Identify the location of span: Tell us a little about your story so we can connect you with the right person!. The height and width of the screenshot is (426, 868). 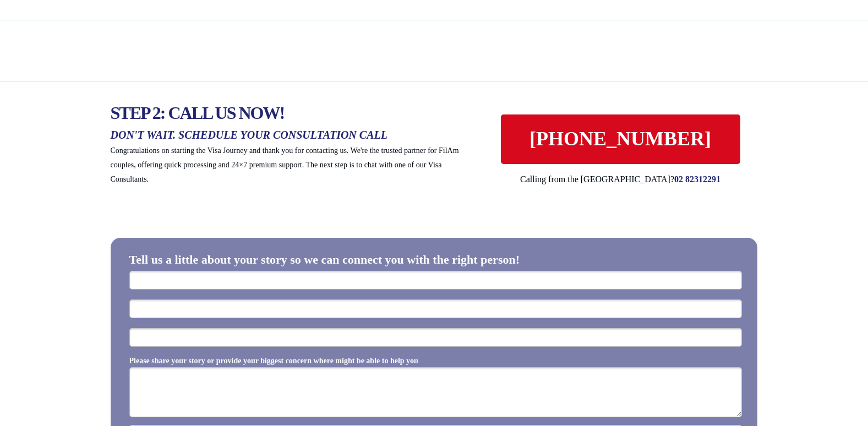
(324, 259).